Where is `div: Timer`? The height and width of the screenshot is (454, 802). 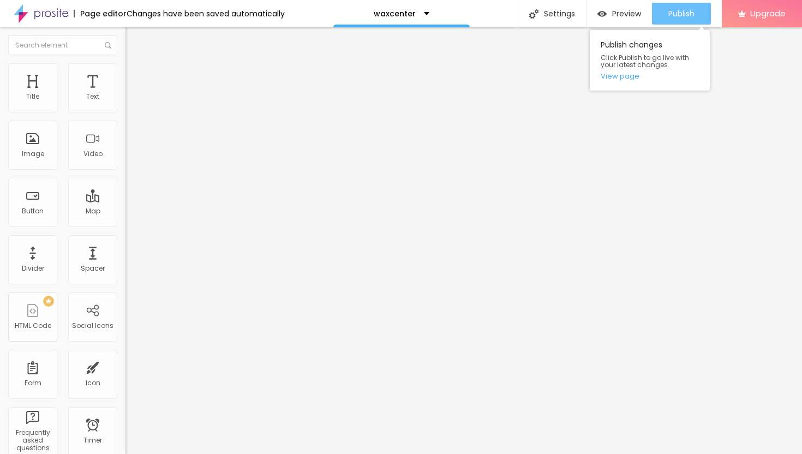
div: Timer is located at coordinates (93, 440).